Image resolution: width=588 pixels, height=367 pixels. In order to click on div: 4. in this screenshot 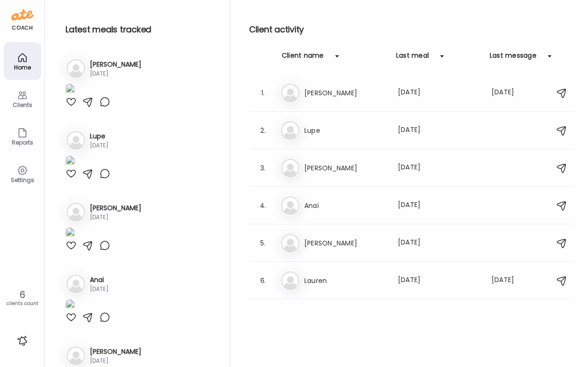, I will do `click(263, 205)`.